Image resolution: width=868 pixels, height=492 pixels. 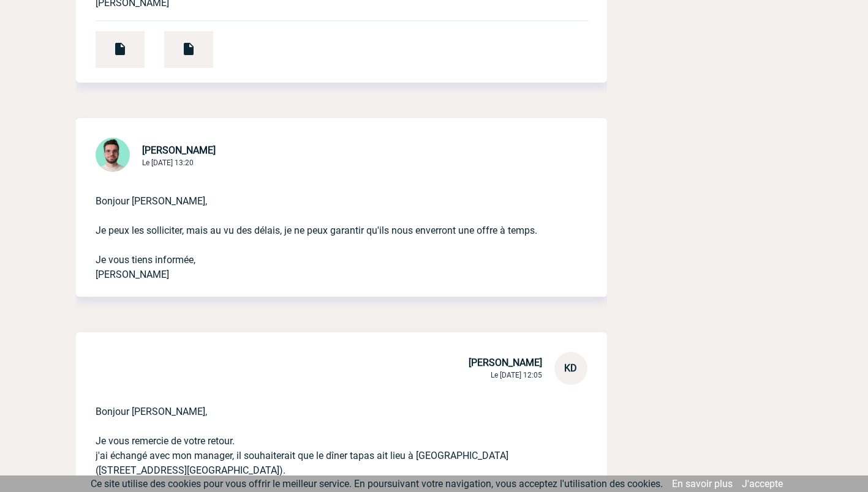 I want to click on a: MENU SAN SEBASTIAN 2025.pdf, so click(x=110, y=43).